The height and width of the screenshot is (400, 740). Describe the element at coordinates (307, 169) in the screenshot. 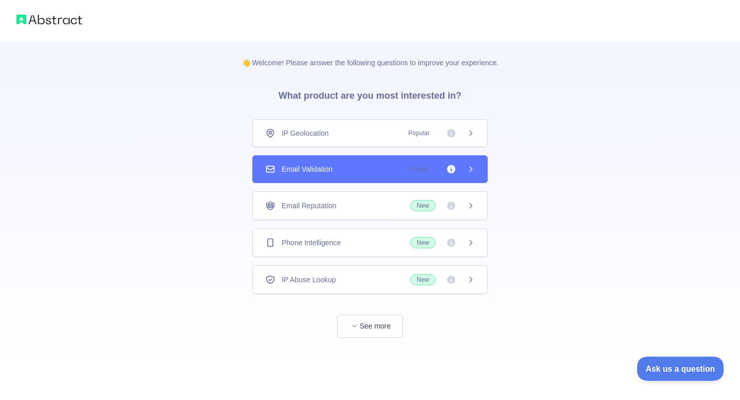

I see `span: Email Validation` at that location.